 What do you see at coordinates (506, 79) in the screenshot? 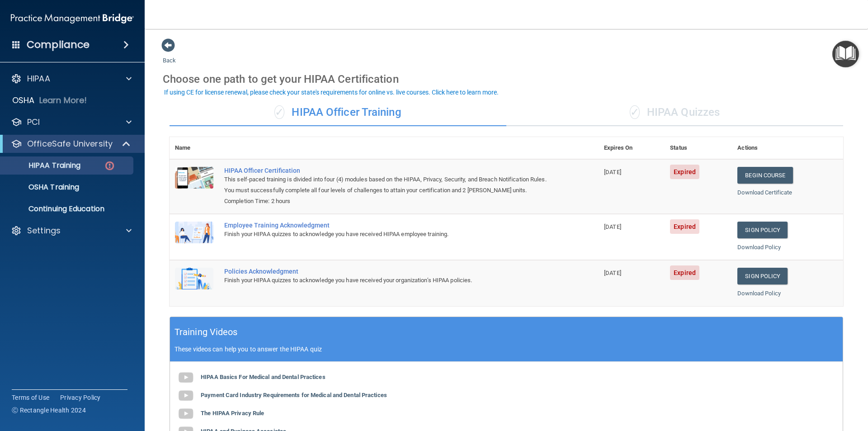
I see `div: Choose one path to get your HIPAA Certification` at bounding box center [506, 79].